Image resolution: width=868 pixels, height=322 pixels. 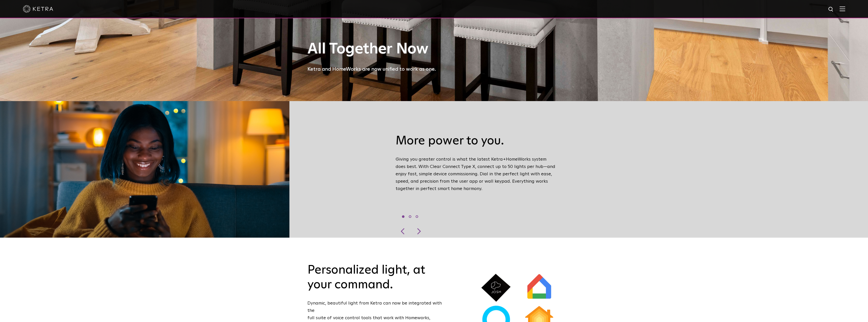 What do you see at coordinates (476, 141) in the screenshot?
I see `h3: More power to you.` at bounding box center [476, 141].